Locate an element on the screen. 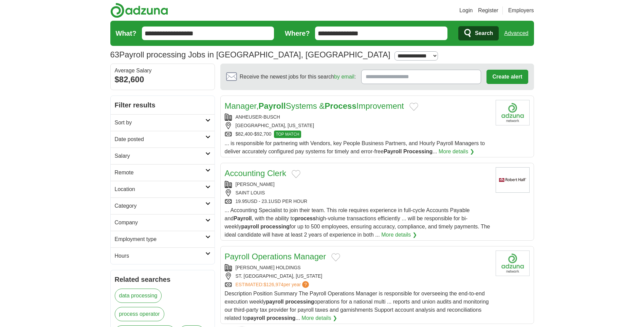  label: What? is located at coordinates (126, 34).